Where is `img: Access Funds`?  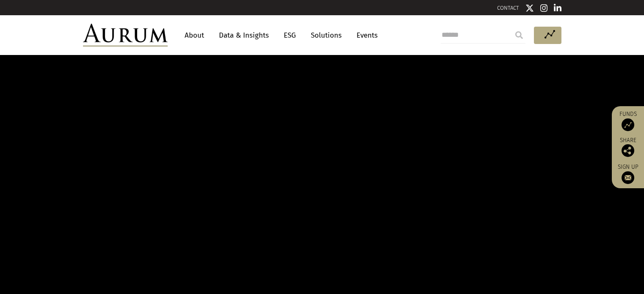 img: Access Funds is located at coordinates (628, 125).